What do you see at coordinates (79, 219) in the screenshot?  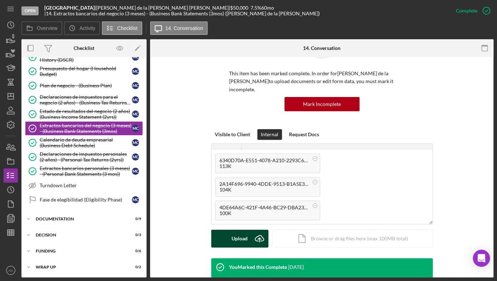 I see `div: DOCUMENTATION` at bounding box center [79, 219].